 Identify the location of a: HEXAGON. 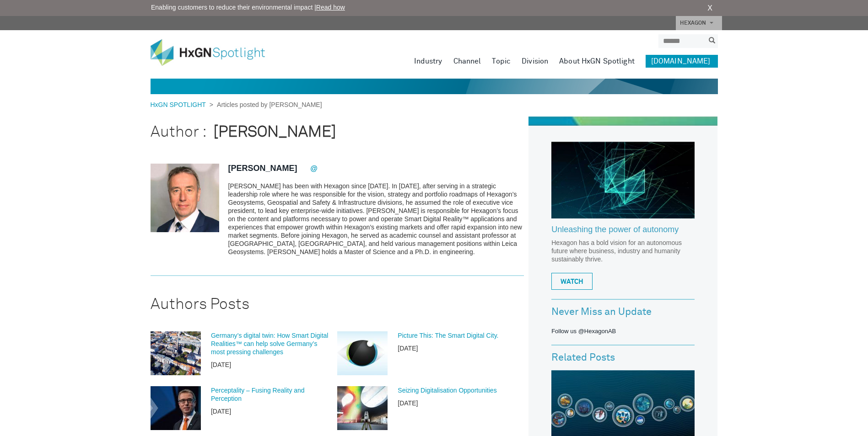
(699, 23).